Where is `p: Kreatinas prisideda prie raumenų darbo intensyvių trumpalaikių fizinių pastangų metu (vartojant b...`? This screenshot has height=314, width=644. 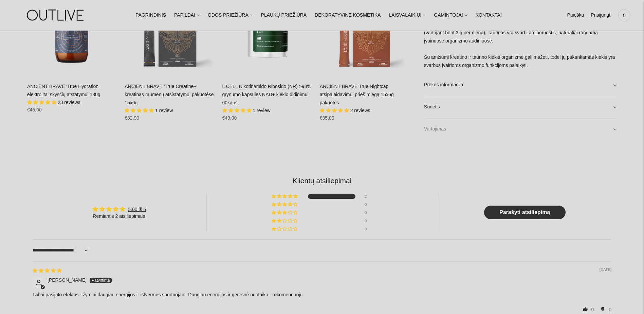 p: Kreatinas prisideda prie raumenų darbo intensyvių trumpalaikių fizinių pastangų metu (vartojant b... is located at coordinates (521, 45).